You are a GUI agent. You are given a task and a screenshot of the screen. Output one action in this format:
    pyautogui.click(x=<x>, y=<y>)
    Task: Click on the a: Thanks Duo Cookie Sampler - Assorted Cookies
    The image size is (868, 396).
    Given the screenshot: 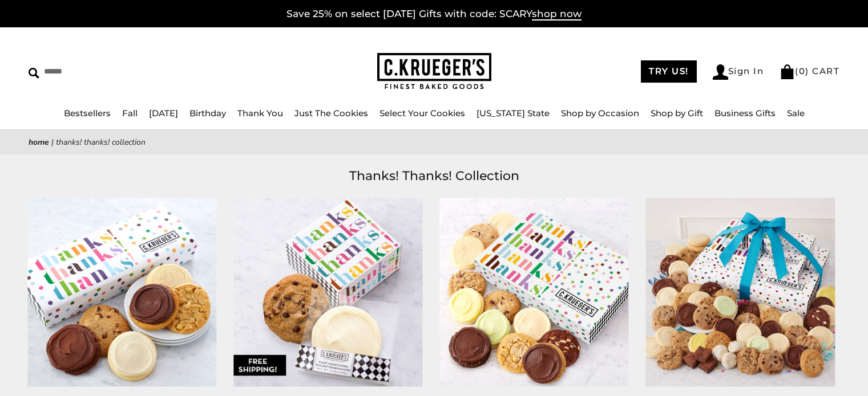 What is the action you would take?
    pyautogui.click(x=328, y=292)
    